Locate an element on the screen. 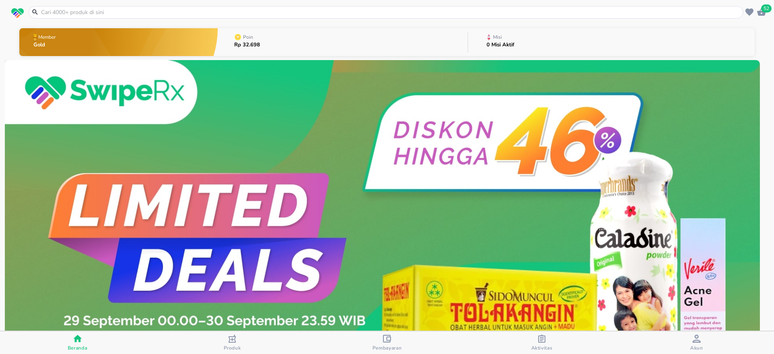 Image resolution: width=774 pixels, height=354 pixels. span: Produk is located at coordinates (232, 348).